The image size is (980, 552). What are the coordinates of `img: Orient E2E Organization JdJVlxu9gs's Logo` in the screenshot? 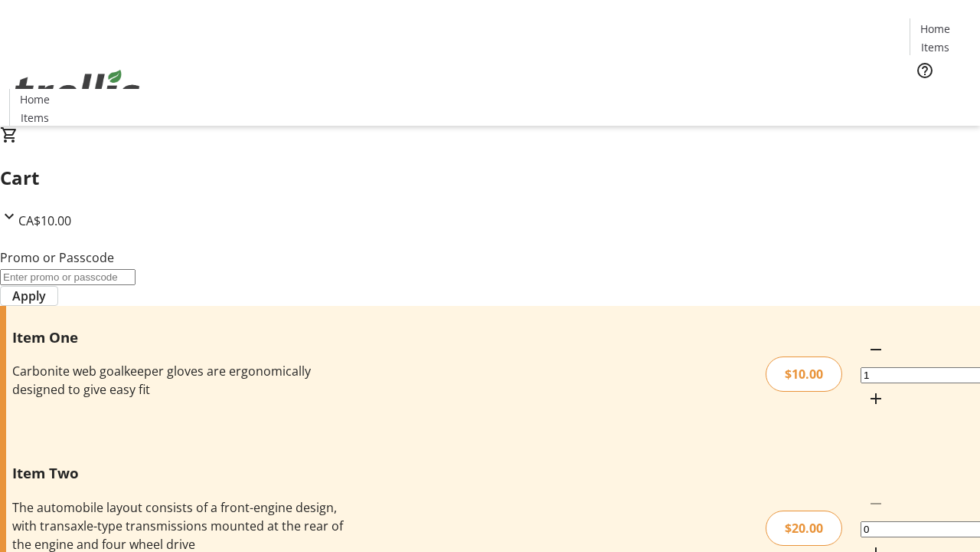 It's located at (77, 91).